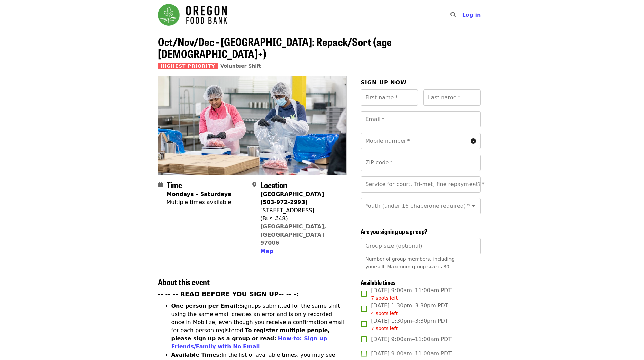  Describe the element at coordinates (199, 194) in the screenshot. I see `strong: Mondays – Saturdays` at that location.